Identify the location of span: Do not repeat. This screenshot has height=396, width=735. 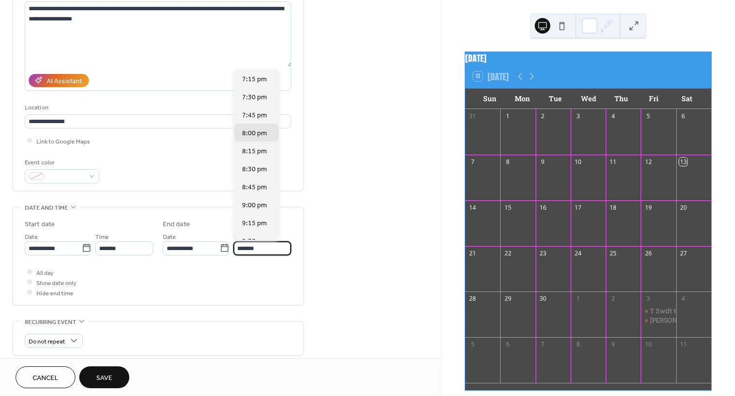
(47, 341).